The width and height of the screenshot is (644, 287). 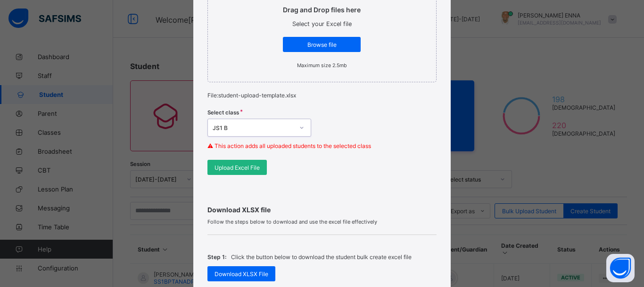 What do you see at coordinates (322, 10) in the screenshot?
I see `p: Drag and Drop files here` at bounding box center [322, 10].